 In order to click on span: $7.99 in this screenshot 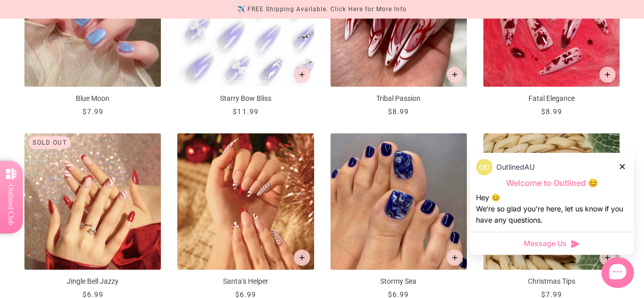, I will do `click(93, 112)`.